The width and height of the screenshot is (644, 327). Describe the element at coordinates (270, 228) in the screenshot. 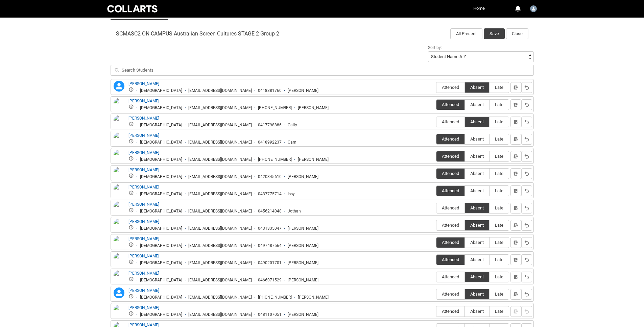

I see `div: 0431335047` at that location.